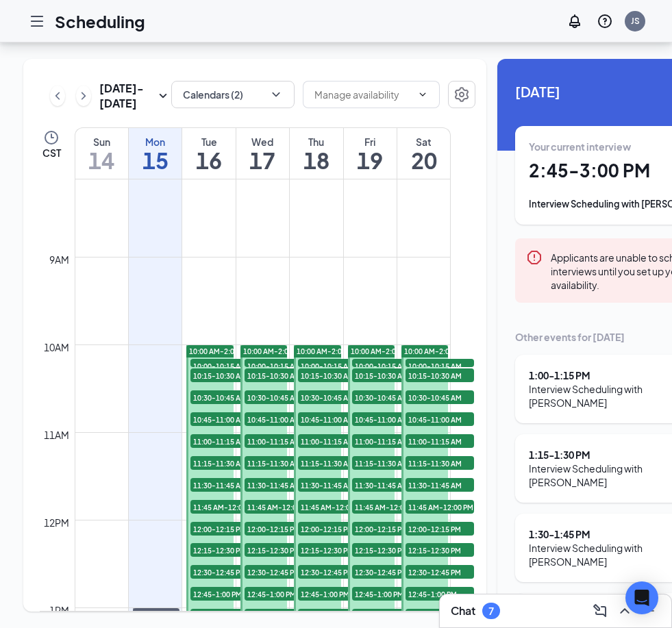 This screenshot has width=672, height=628. What do you see at coordinates (370, 142) in the screenshot?
I see `div: Fri` at bounding box center [370, 142].